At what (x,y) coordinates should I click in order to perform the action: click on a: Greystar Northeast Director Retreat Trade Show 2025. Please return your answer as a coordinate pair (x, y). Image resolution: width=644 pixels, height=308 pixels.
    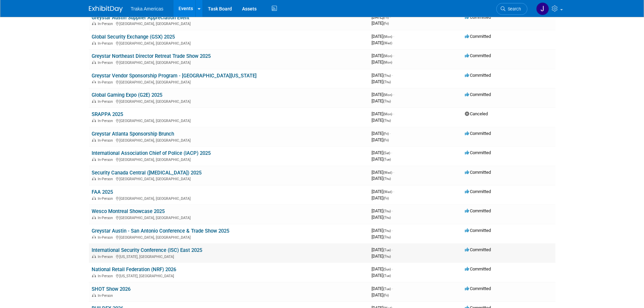
    Looking at the image, I should click on (151, 56).